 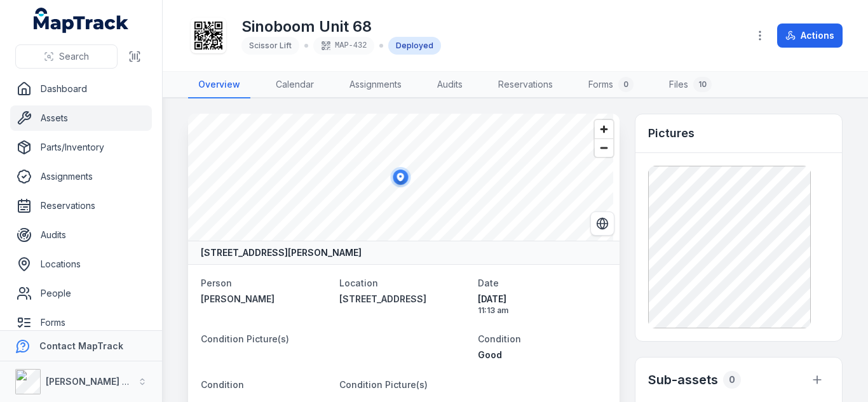 What do you see at coordinates (80, 118) in the screenshot?
I see `a: Assets` at bounding box center [80, 118].